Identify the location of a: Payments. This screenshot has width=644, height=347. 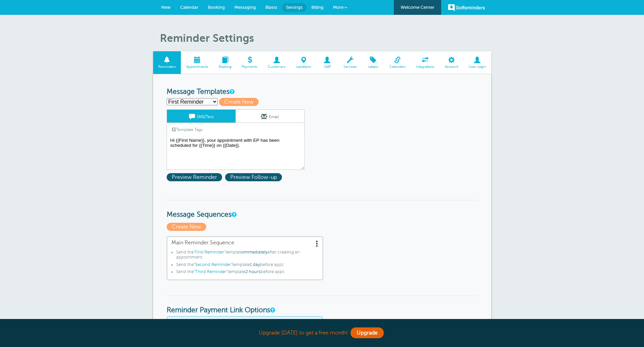
(250, 62).